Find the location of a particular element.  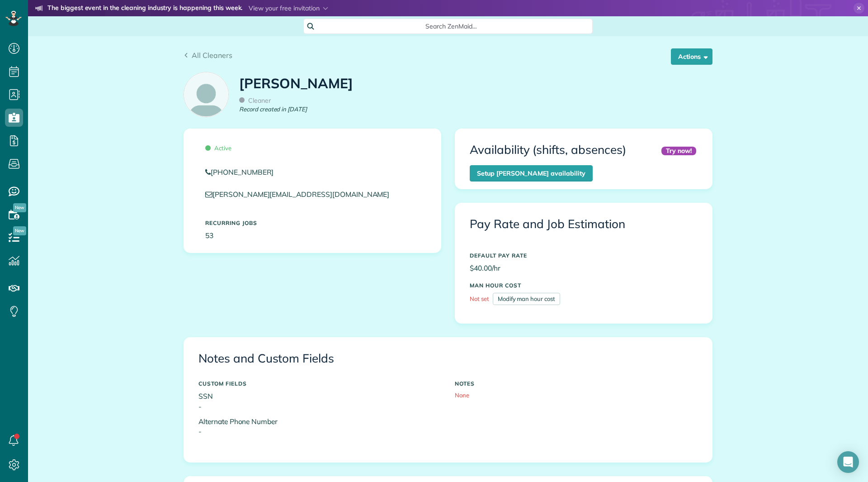

h5: NOTES is located at coordinates (577, 383).